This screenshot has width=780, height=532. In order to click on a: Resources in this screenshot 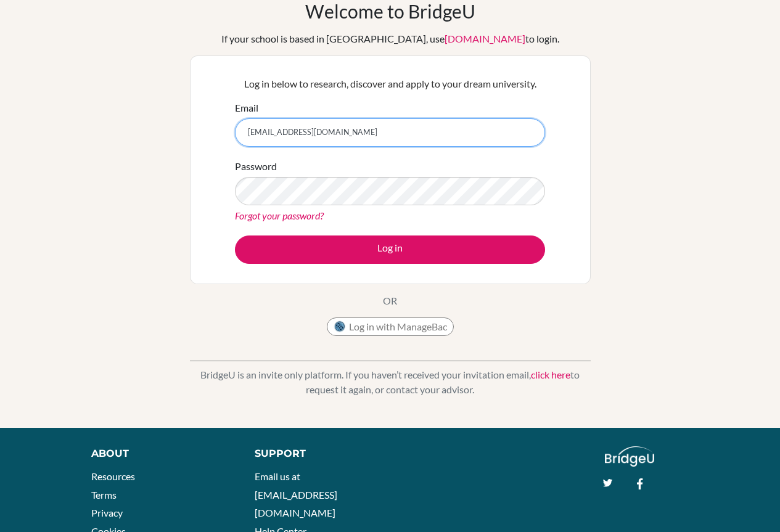, I will do `click(112, 476)`.